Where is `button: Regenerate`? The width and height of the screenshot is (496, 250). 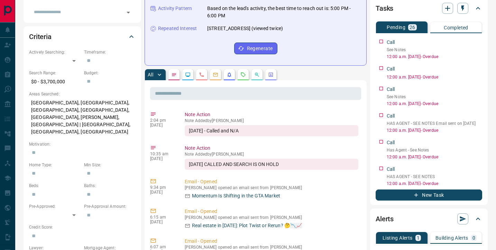 button: Regenerate is located at coordinates (256, 48).